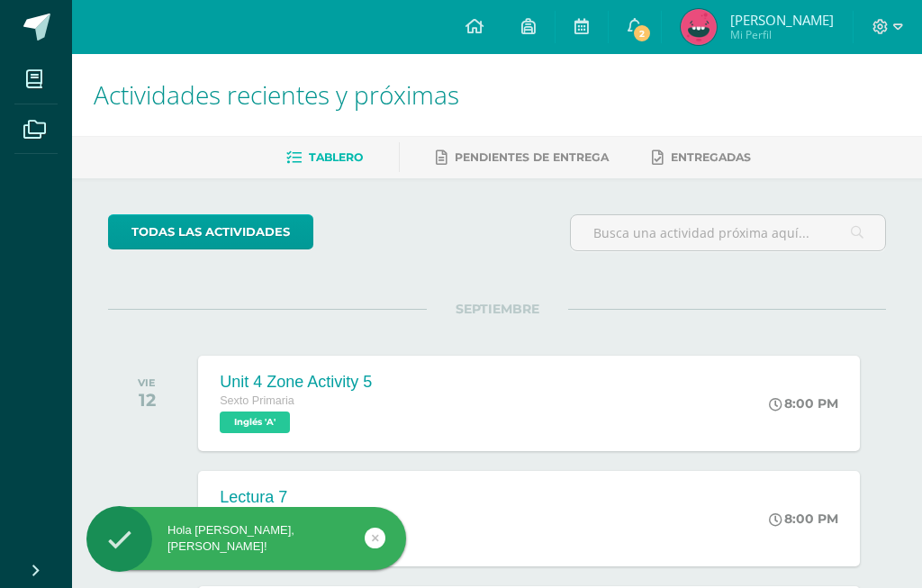 This screenshot has width=922, height=588. I want to click on input: Busca una actividad próxima aquí..., so click(727, 232).